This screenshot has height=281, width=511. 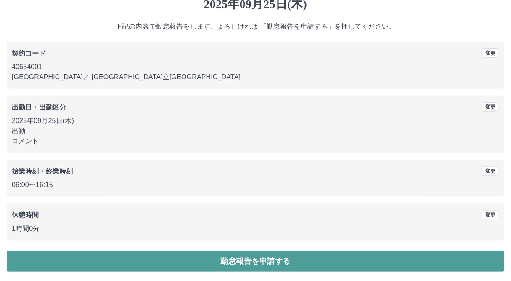 What do you see at coordinates (255, 261) in the screenshot?
I see `button: 勤怠報告を申請する` at bounding box center [255, 261].